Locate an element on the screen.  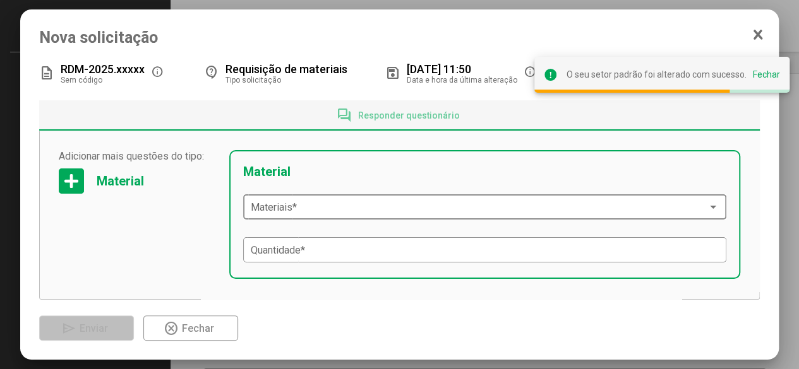
span: RDM-2025.xxxxx is located at coordinates (102, 69).